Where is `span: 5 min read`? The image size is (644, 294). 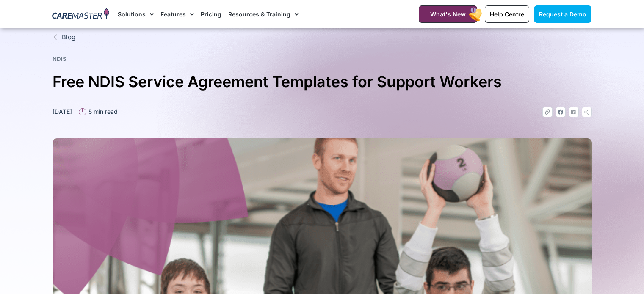 span: 5 min read is located at coordinates (102, 111).